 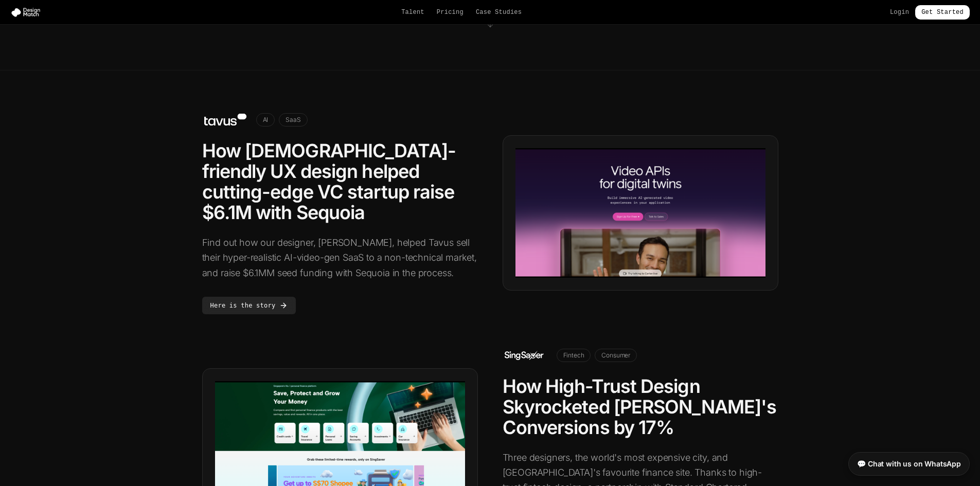 I want to click on span: SaaS, so click(x=293, y=120).